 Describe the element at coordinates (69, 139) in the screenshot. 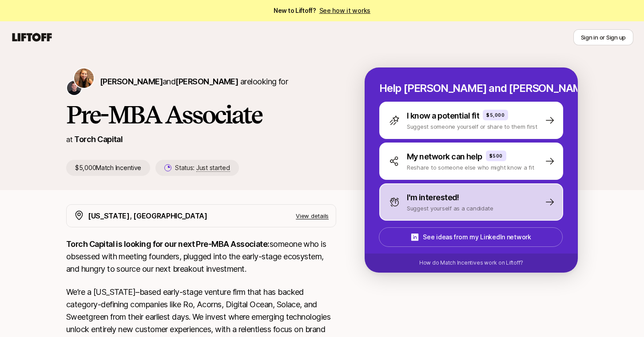

I see `p: at` at that location.